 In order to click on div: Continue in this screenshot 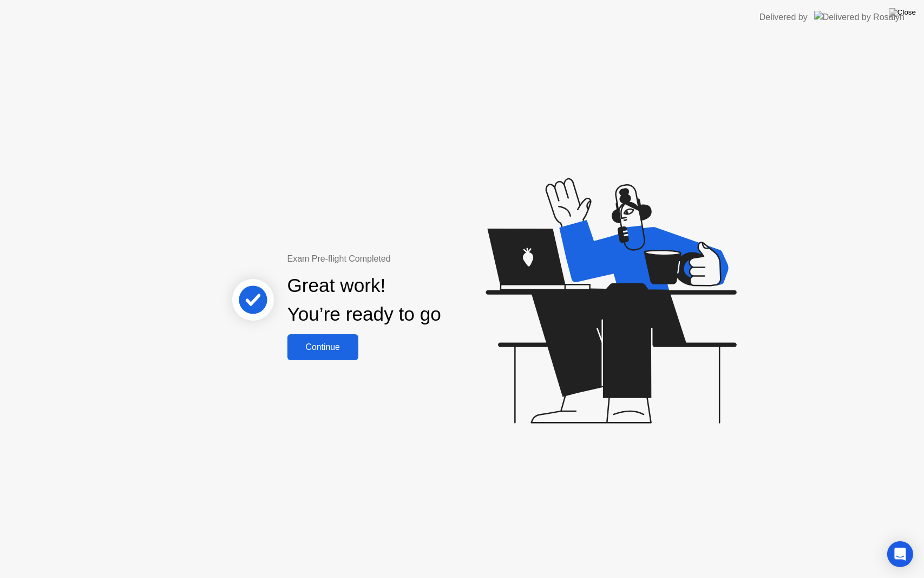, I will do `click(322, 348)`.